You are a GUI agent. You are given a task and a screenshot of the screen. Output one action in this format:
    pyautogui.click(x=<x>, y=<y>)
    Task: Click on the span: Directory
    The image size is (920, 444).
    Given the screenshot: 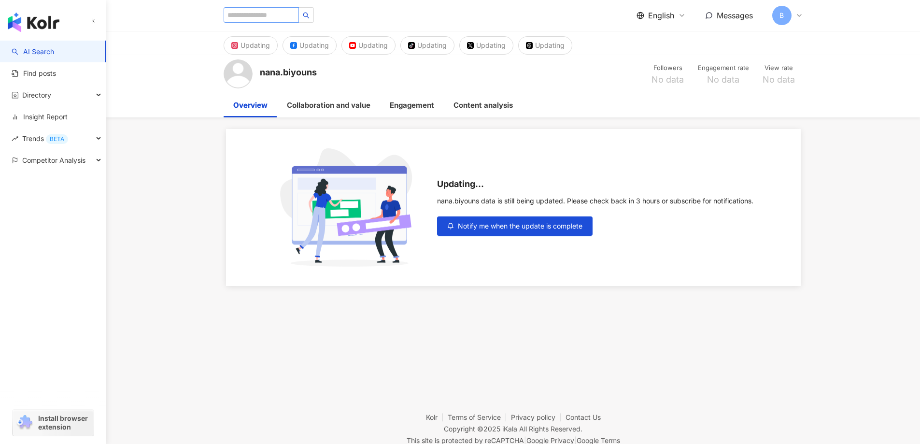 What is the action you would take?
    pyautogui.click(x=37, y=95)
    